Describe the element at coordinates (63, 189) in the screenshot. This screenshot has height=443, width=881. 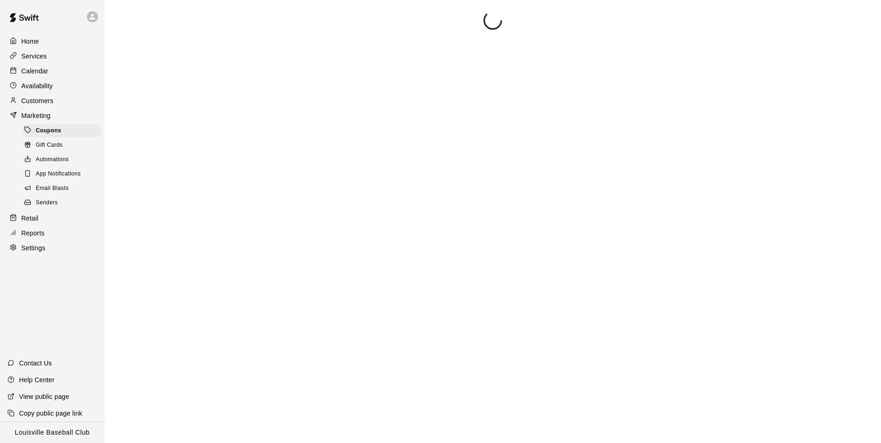
I see `a: Email Blasts` at that location.